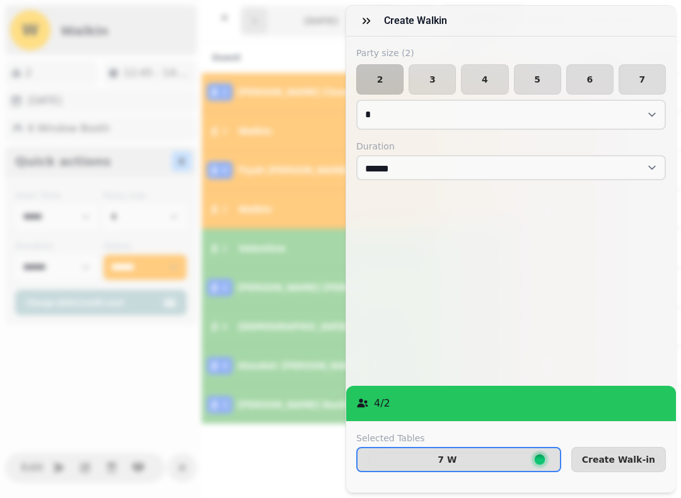 The width and height of the screenshot is (681, 498). Describe the element at coordinates (447, 460) in the screenshot. I see `p: 7 W` at that location.